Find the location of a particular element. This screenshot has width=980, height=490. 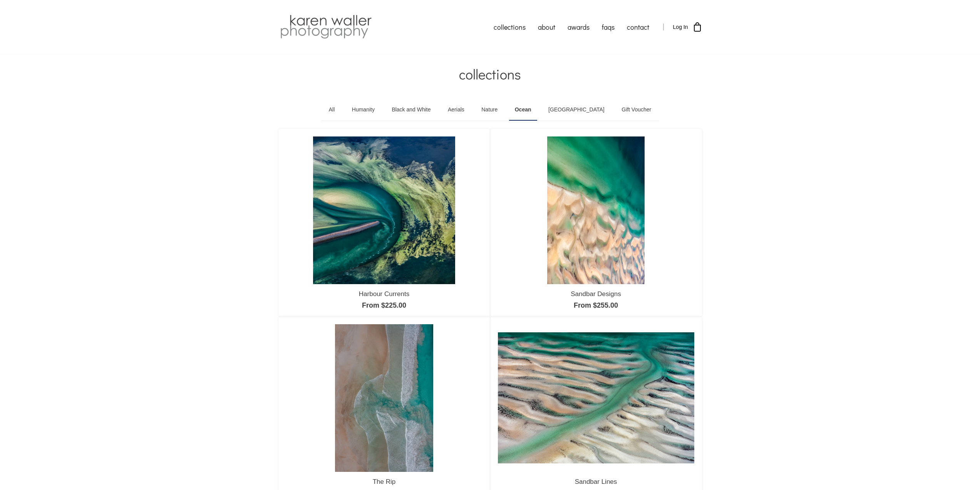

span: collections is located at coordinates (490, 74).